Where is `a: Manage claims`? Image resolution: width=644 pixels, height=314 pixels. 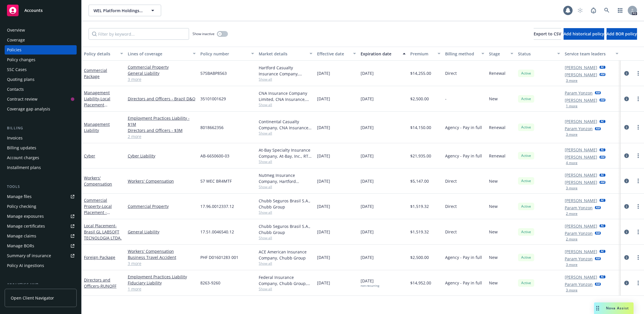
a: Manage claims is located at coordinates (40, 236).